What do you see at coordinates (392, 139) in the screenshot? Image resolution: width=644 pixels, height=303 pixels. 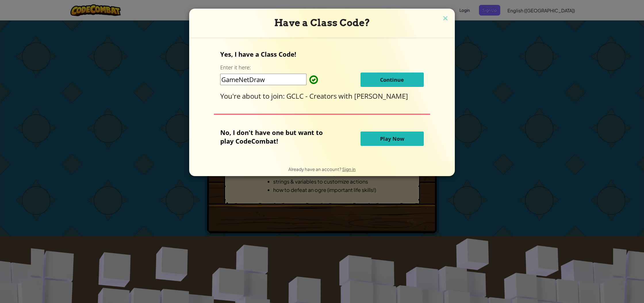 I see `span: Play Now` at bounding box center [392, 139].